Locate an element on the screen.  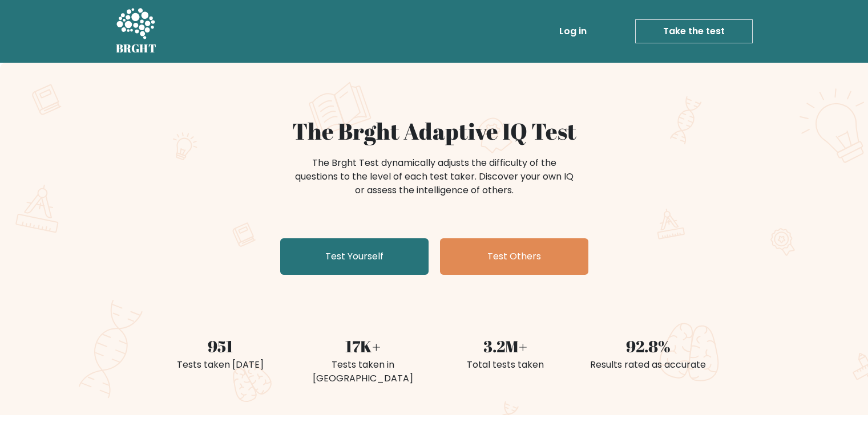
div: 3.2M+ is located at coordinates (505, 346).